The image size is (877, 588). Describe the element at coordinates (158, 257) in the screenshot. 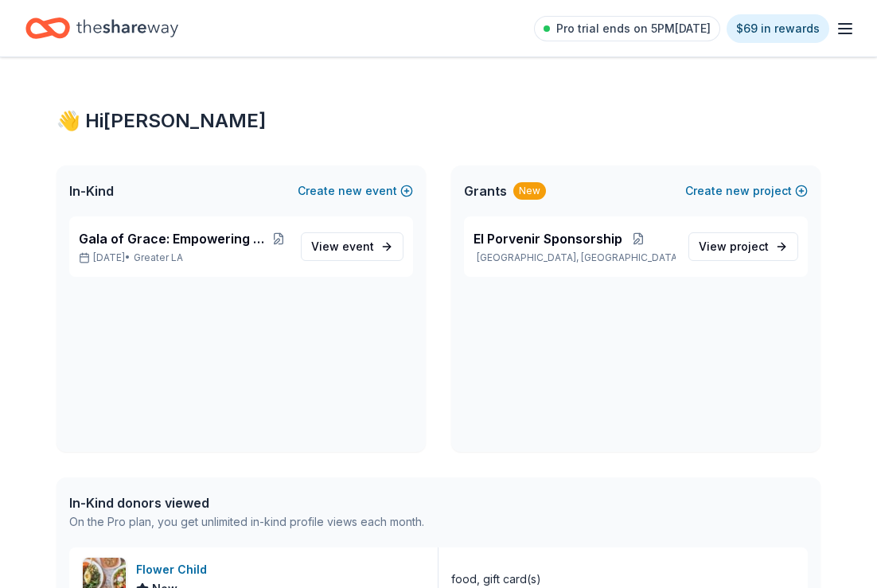

I see `span: Greater LA` at that location.